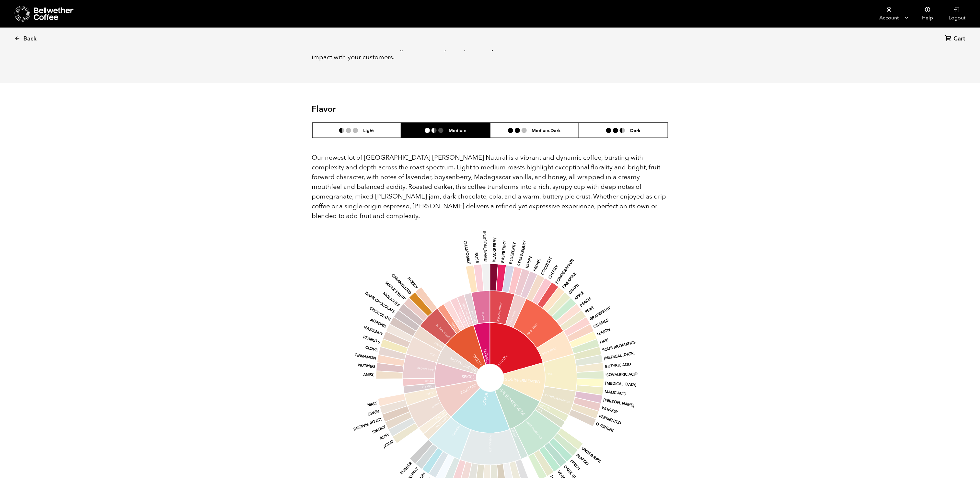  I want to click on span: Cart, so click(960, 39).